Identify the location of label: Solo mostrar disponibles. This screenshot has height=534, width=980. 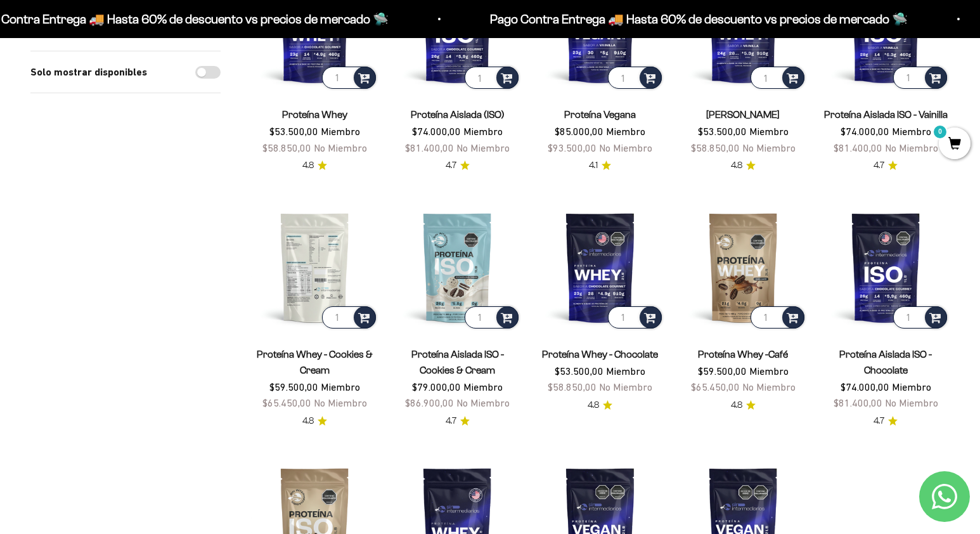
(89, 72).